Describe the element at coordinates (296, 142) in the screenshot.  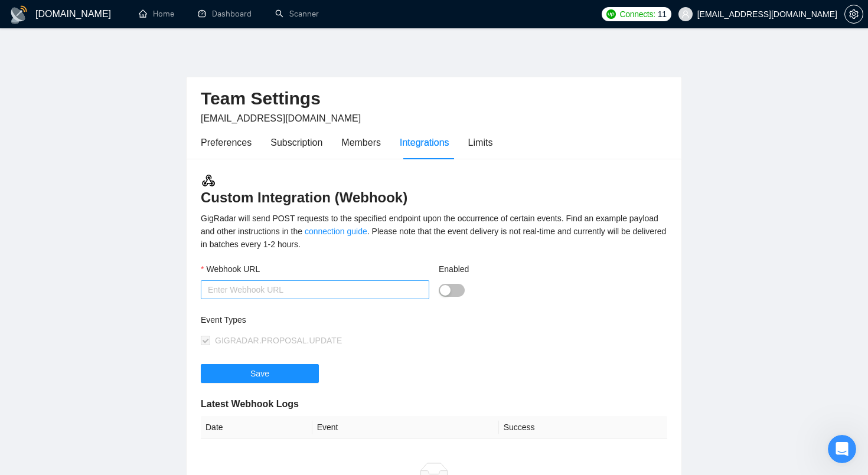
I see `div: Subscription` at that location.